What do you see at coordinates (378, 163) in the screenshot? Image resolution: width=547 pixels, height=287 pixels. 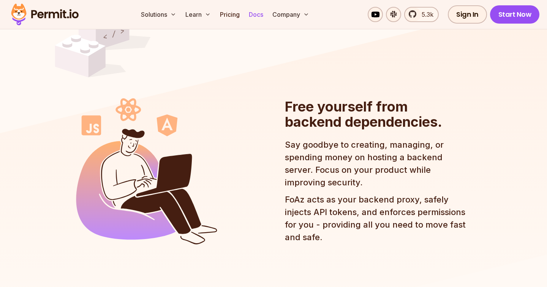 I see `p: Say goodbye to creating, managing, or spending money on hosting a backend server. Focus on your p...` at bounding box center [378, 163].